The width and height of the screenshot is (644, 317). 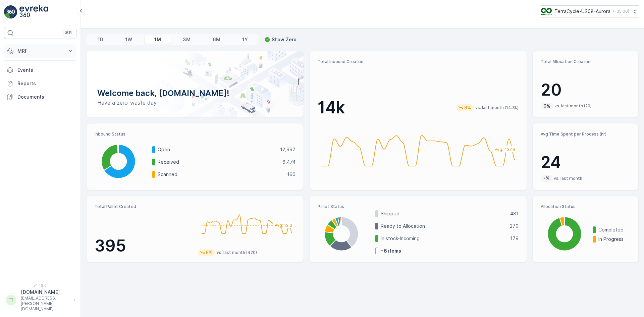 What do you see at coordinates (514, 239) in the screenshot?
I see `p: 179` at bounding box center [514, 239].